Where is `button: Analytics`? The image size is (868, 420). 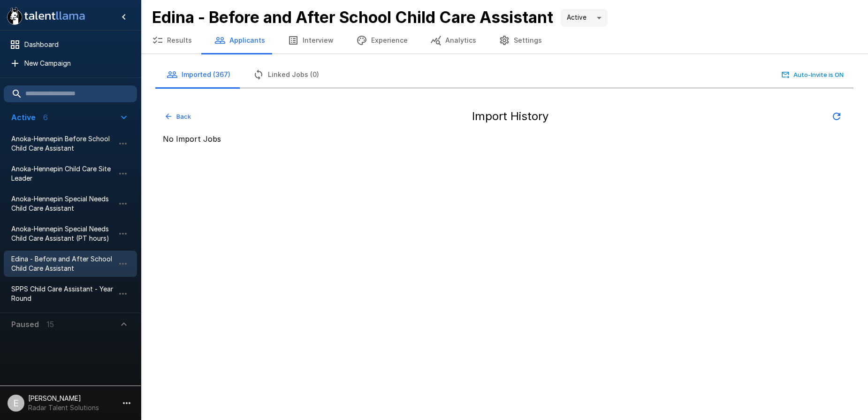
button: Analytics is located at coordinates (453, 40).